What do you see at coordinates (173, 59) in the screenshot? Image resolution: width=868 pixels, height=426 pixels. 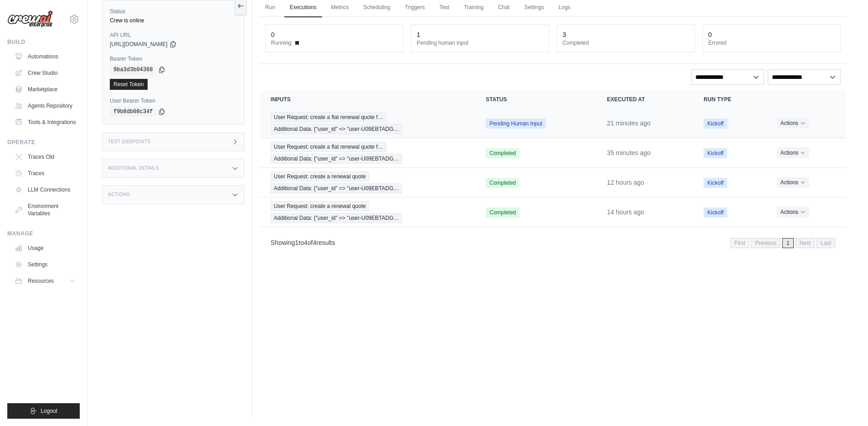 I see `label: Bearer Token` at bounding box center [173, 59].